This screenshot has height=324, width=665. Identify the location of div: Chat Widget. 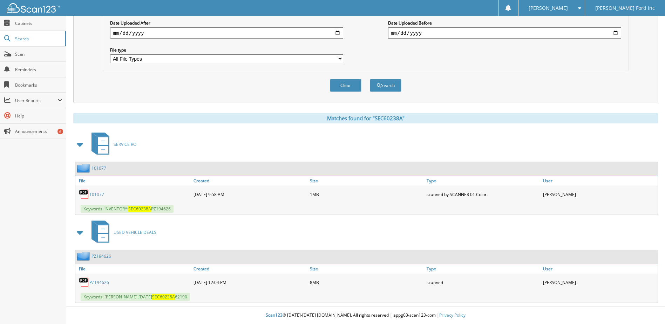
(648, 307).